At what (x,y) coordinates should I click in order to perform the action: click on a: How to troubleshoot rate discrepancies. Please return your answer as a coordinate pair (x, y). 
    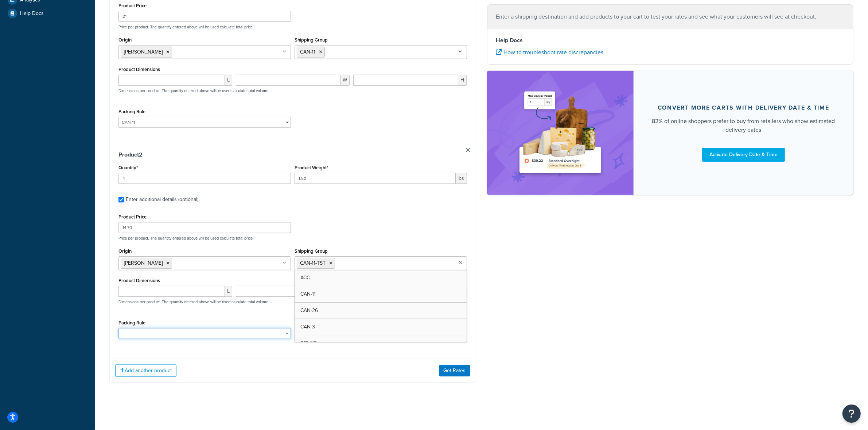
    Looking at the image, I should click on (550, 52).